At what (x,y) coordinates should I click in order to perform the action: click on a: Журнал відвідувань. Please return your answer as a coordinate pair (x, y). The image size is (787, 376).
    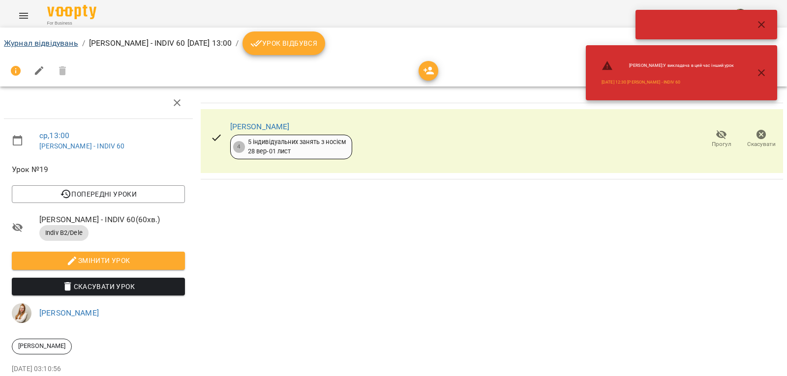
    Looking at the image, I should click on (41, 43).